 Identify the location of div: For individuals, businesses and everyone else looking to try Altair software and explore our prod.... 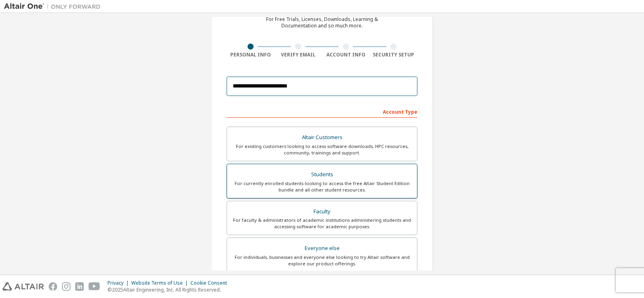
(322, 260).